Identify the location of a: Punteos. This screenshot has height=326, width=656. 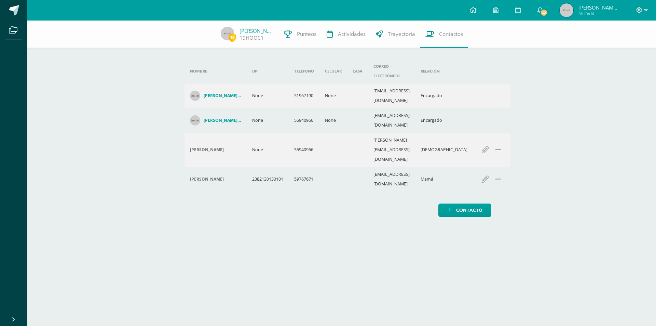
(300, 34).